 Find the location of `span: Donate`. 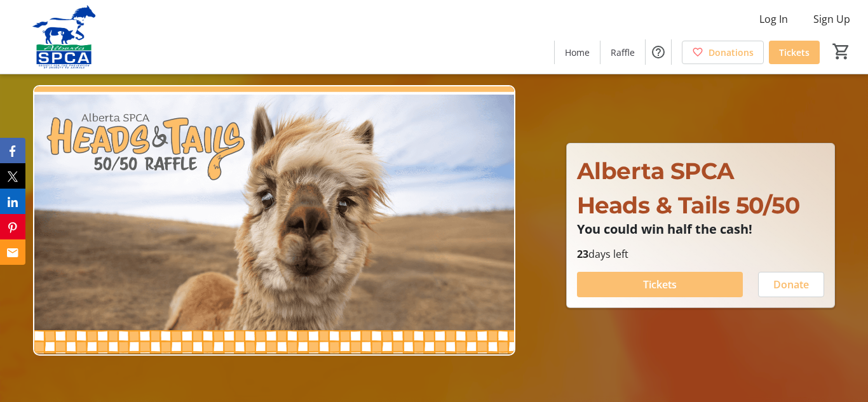

span: Donate is located at coordinates (791, 285).